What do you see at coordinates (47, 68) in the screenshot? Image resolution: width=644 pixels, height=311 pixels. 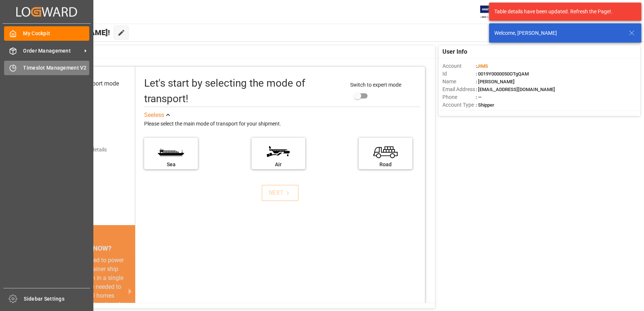 I see `a: Timeslot Management V2` at bounding box center [47, 68].